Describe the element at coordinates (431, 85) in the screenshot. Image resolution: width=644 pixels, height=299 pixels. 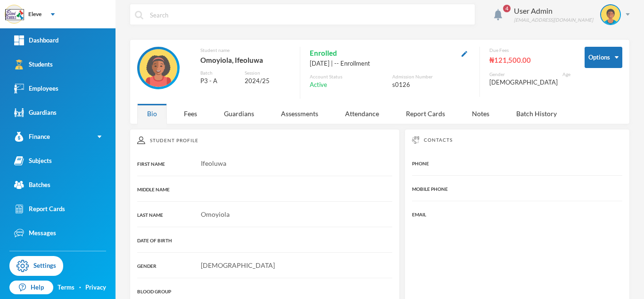
I see `div: s0126` at that location.